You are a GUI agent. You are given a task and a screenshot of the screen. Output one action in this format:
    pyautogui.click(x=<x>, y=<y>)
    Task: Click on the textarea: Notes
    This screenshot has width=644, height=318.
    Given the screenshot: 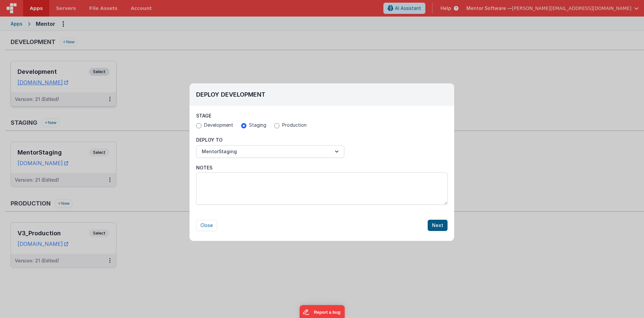 What is the action you would take?
    pyautogui.click(x=322, y=189)
    